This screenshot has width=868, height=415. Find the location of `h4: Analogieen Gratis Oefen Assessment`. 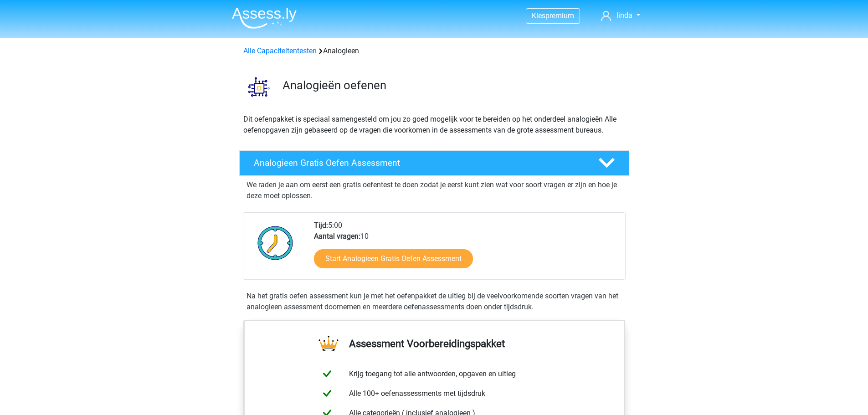

h4: Analogieen Gratis Oefen Assessment is located at coordinates (419, 163).